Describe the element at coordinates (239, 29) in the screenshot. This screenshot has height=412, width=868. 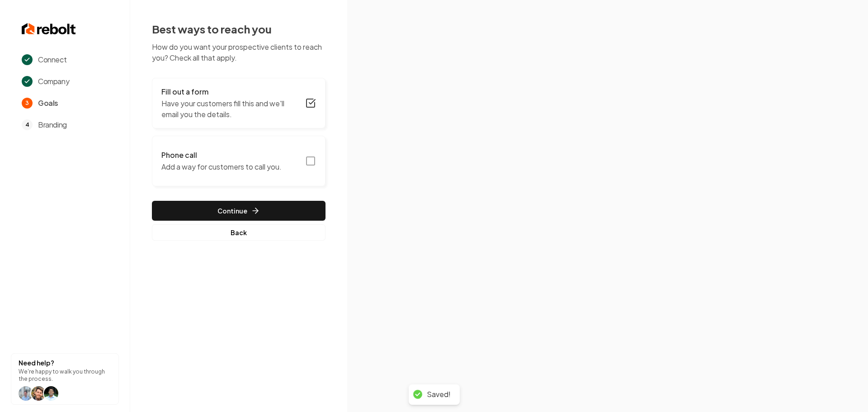
I see `h2: Best ways to reach you` at that location.